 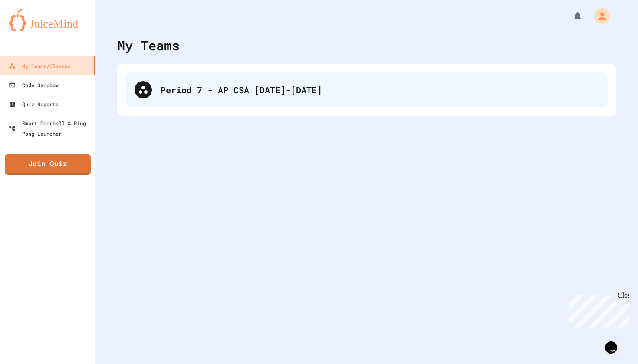 What do you see at coordinates (570, 16) in the screenshot?
I see `div: My Notifications` at bounding box center [570, 16].